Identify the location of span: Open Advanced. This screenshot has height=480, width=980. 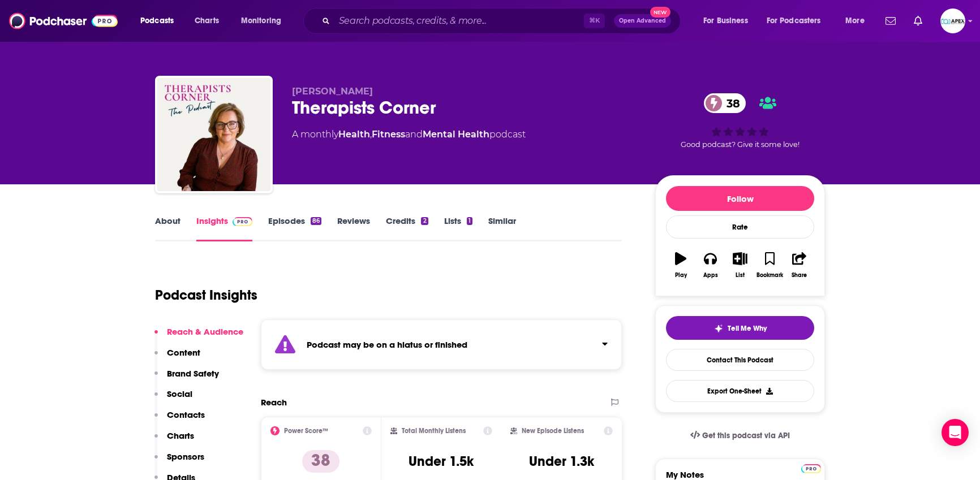
(642, 21).